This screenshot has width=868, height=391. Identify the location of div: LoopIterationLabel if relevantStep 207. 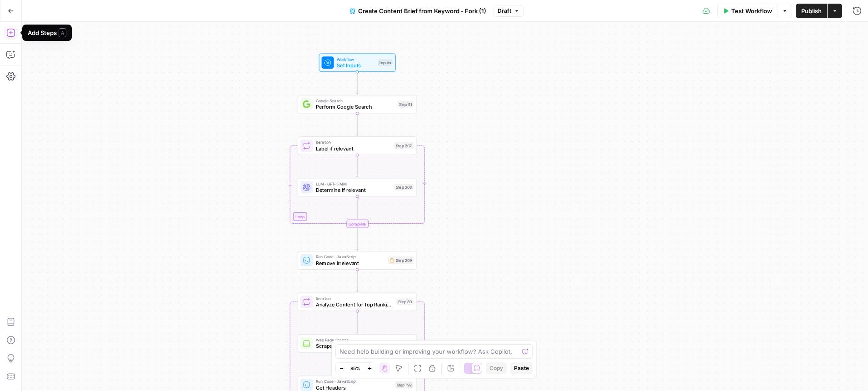
(357, 145).